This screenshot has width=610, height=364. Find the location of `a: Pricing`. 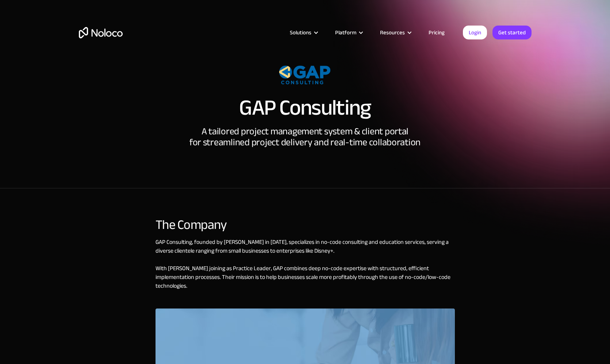

a: Pricing is located at coordinates (436, 32).